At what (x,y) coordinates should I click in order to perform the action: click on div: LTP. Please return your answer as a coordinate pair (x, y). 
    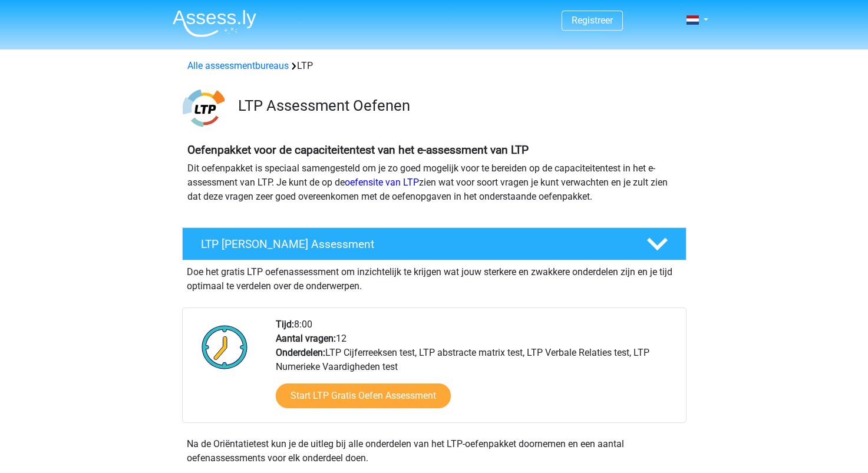
    Looking at the image, I should click on (434, 66).